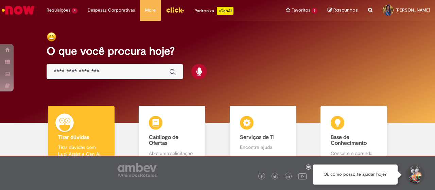 This screenshot has width=435, height=190. Describe the element at coordinates (354, 153) in the screenshot. I see `p: Consulte e aprenda` at that location.